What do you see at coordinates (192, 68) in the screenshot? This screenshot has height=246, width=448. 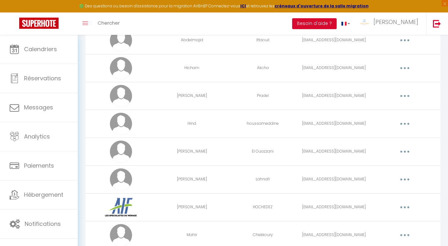 I see `td: Hicham` at bounding box center [192, 68].